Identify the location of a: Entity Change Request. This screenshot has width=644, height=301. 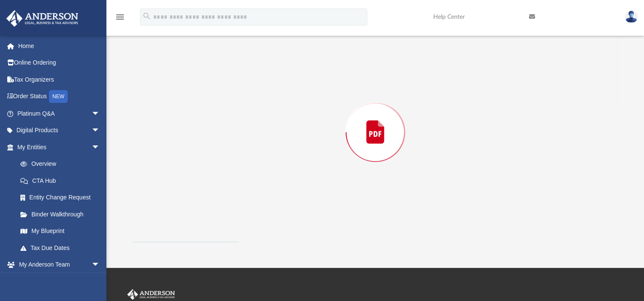
(62, 198).